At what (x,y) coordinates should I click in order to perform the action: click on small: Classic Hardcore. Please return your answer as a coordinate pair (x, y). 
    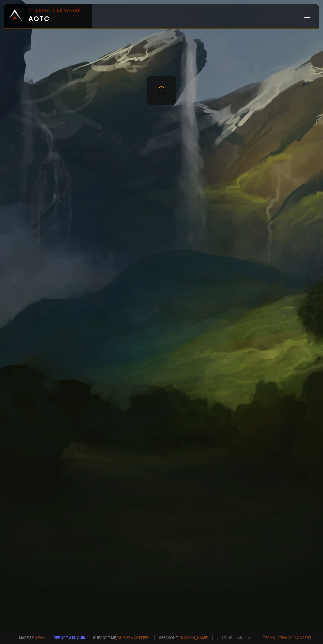
    Looking at the image, I should click on (55, 11).